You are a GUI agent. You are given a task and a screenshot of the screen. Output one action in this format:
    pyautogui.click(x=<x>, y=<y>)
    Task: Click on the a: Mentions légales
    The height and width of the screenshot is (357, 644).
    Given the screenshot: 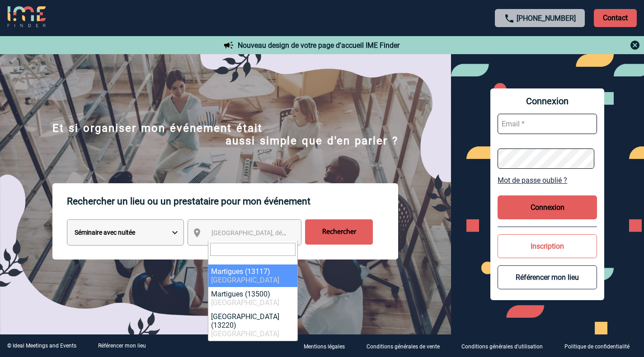 What is the action you would take?
    pyautogui.click(x=328, y=345)
    